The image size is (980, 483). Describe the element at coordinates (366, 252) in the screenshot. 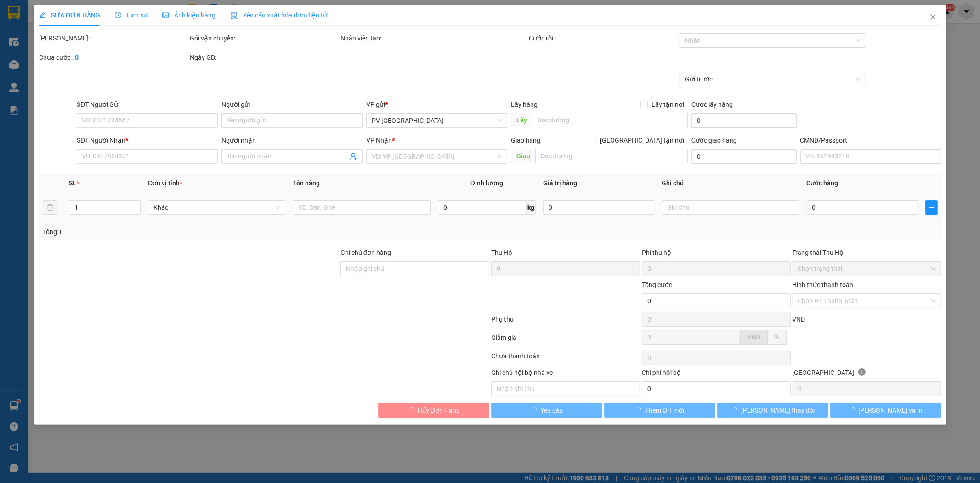

I see `label: Ghi chú đơn hàng` at that location.